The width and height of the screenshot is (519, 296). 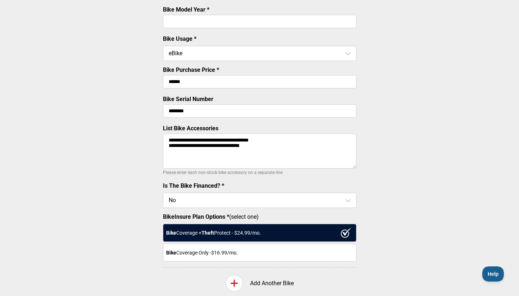 I want to click on strong: BikeInsure Plan Options *, so click(x=196, y=216).